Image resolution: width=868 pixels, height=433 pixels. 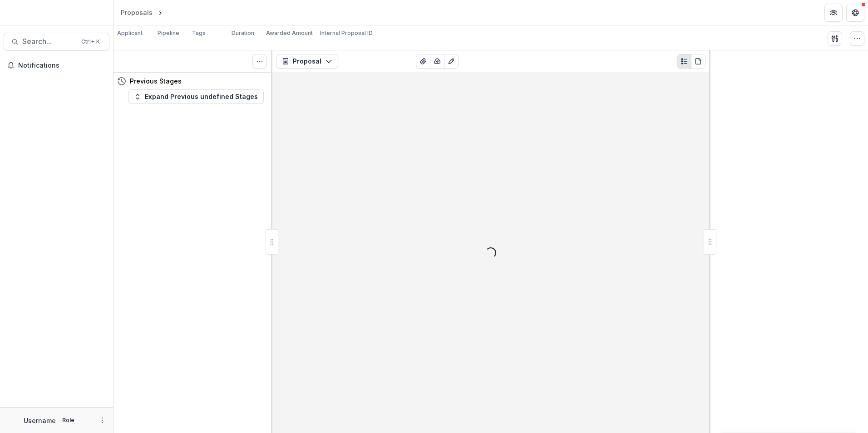 What do you see at coordinates (199, 33) in the screenshot?
I see `p: Tags` at bounding box center [199, 33].